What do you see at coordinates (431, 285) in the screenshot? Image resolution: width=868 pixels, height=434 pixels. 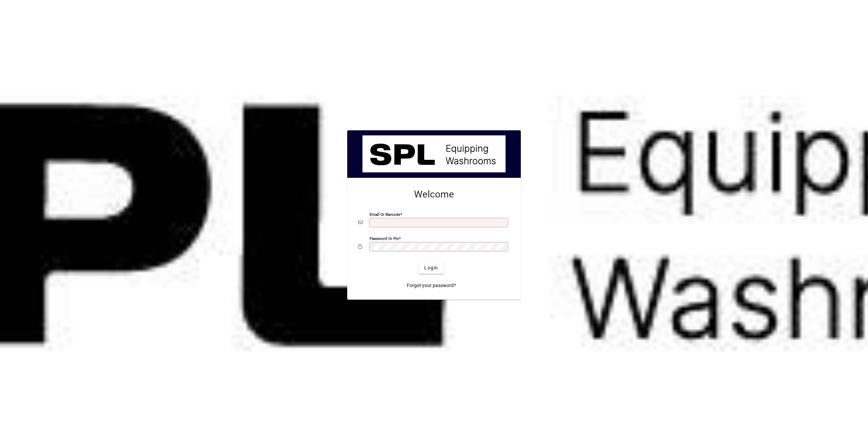 I see `a: Forgot your password?` at bounding box center [431, 285].